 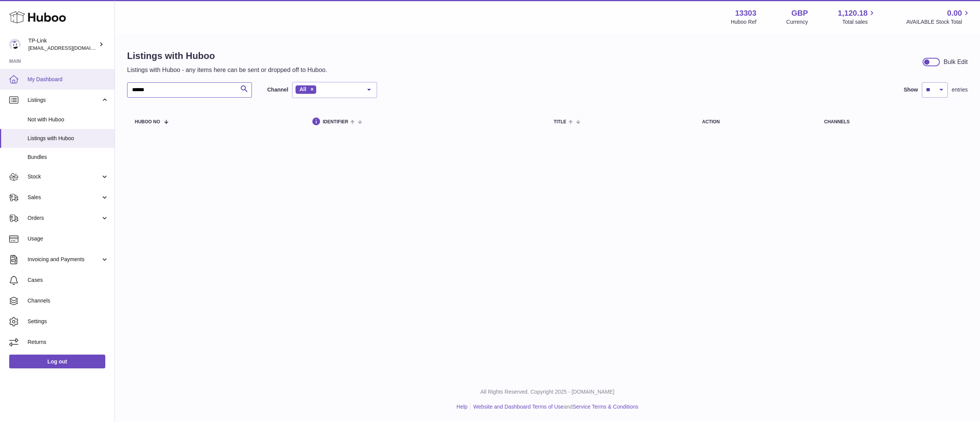 What do you see at coordinates (462, 407) in the screenshot?
I see `a: Help` at bounding box center [462, 407].